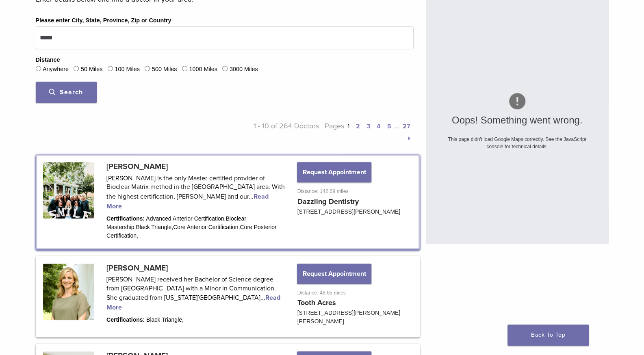  Describe the element at coordinates (348, 126) in the screenshot. I see `a: 1` at that location.